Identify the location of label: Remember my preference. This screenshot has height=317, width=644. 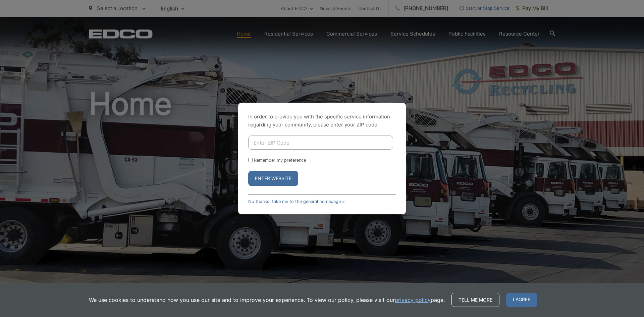
(280, 160).